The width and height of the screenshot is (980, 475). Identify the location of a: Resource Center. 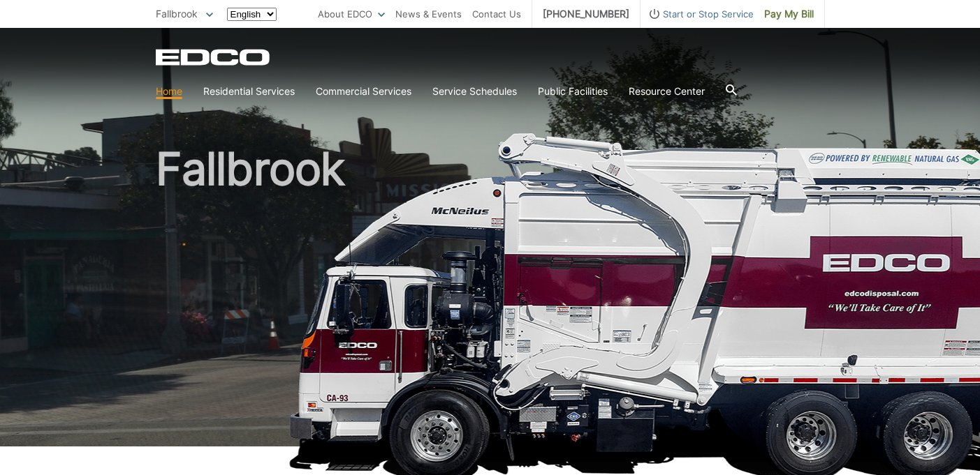
(666, 92).